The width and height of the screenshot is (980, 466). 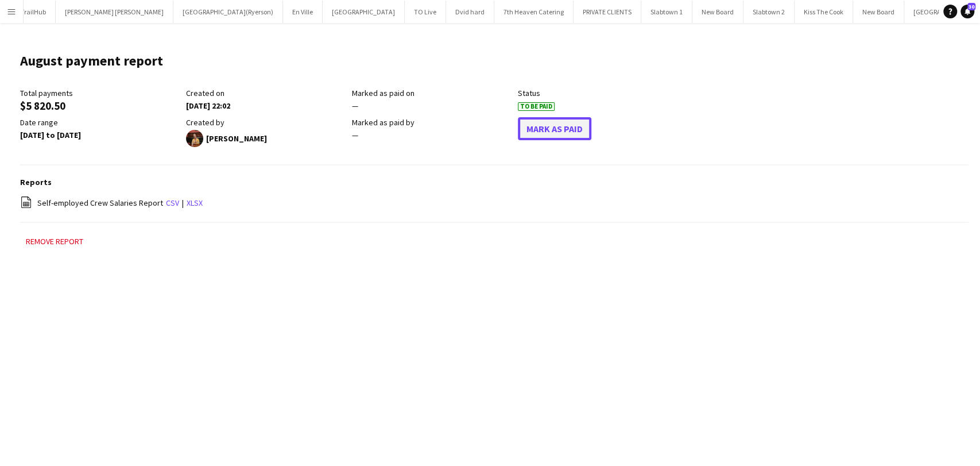 What do you see at coordinates (432, 93) in the screenshot?
I see `div: Marked as paid on` at bounding box center [432, 93].